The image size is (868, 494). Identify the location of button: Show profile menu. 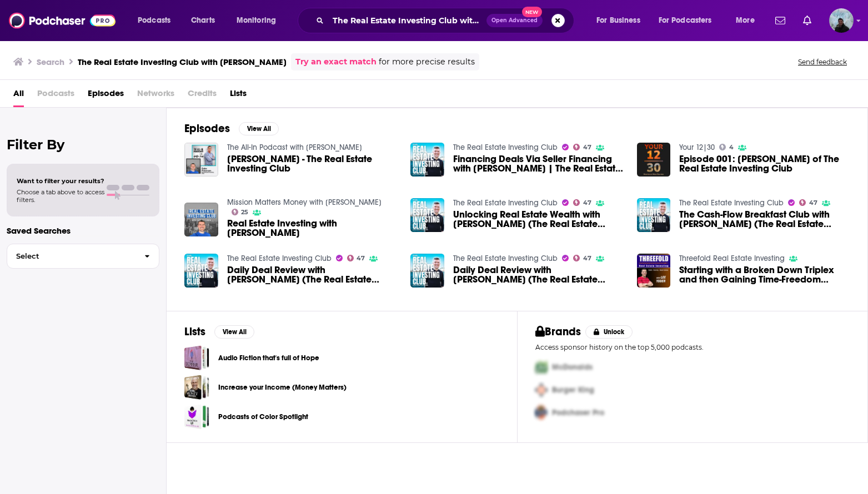
(841, 21).